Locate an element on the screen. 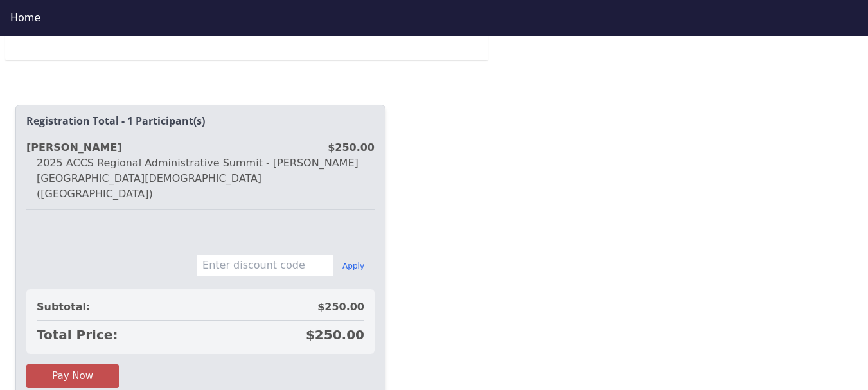 The image size is (868, 390). div: Home is located at coordinates (434, 18).